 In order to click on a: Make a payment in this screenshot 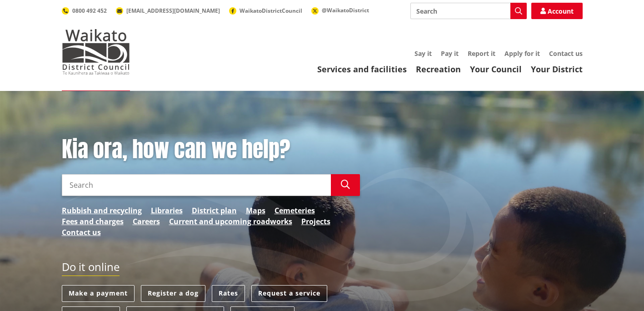, I will do `click(98, 293)`.